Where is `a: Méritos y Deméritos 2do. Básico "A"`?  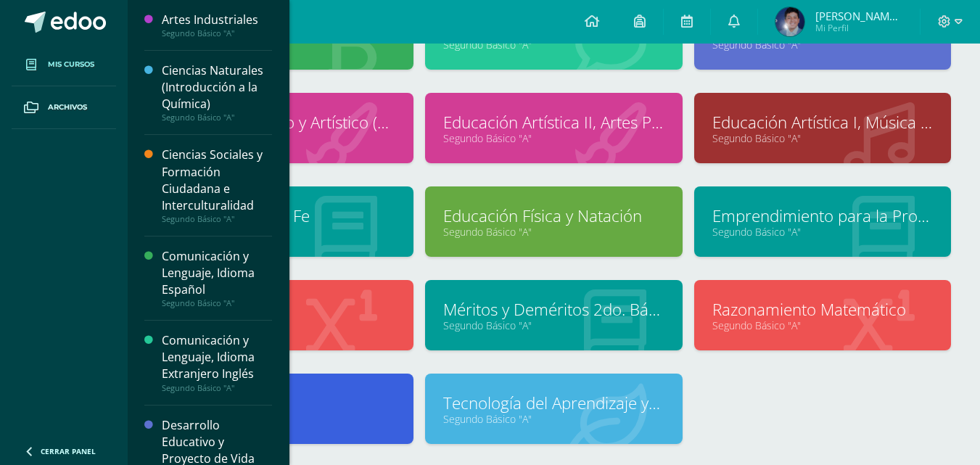 a: Méritos y Deméritos 2do. Básico "A" is located at coordinates (553, 309).